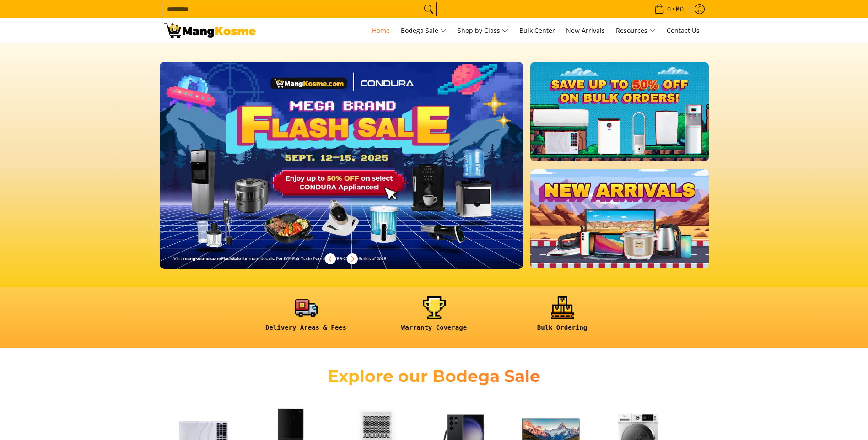 The width and height of the screenshot is (868, 440). What do you see at coordinates (483, 31) in the screenshot?
I see `span: Shop by Class` at bounding box center [483, 31].